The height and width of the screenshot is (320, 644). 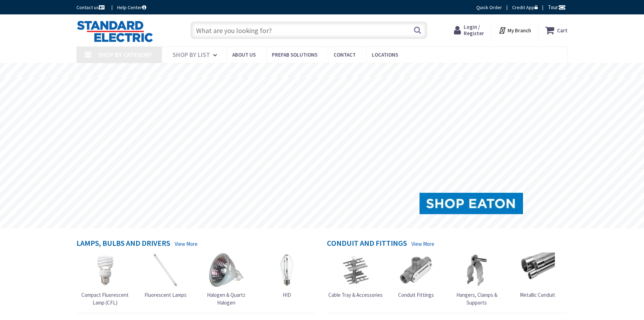 I want to click on a: Login / Register, so click(x=469, y=30).